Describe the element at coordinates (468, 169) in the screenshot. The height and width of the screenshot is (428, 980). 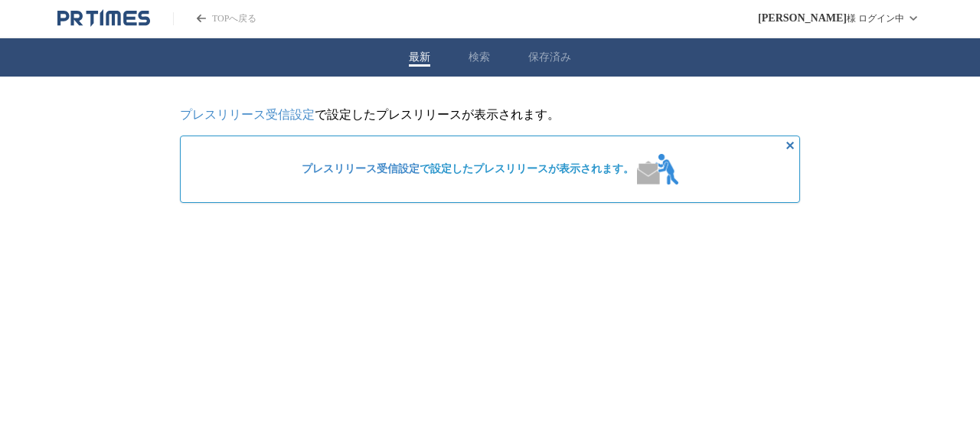
I see `span: で設定したプレスリリースが表示されます。` at that location.